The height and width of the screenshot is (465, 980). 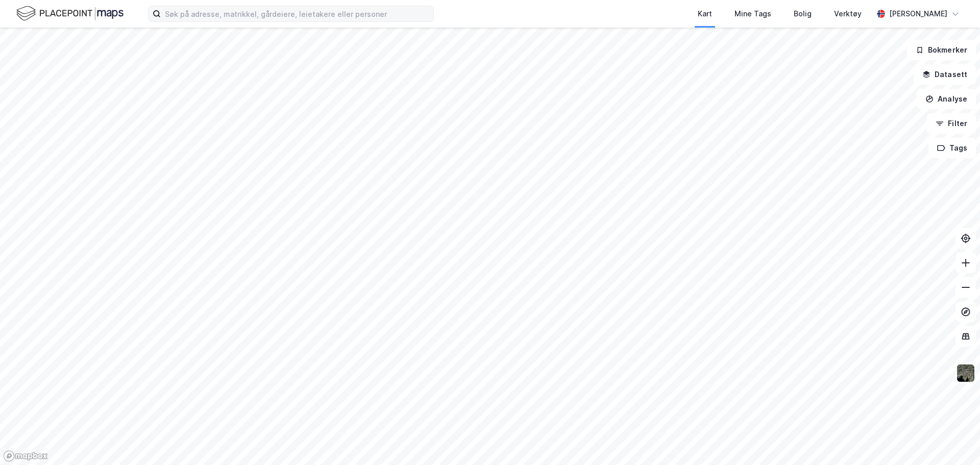 What do you see at coordinates (753, 14) in the screenshot?
I see `div: Mine Tags` at bounding box center [753, 14].